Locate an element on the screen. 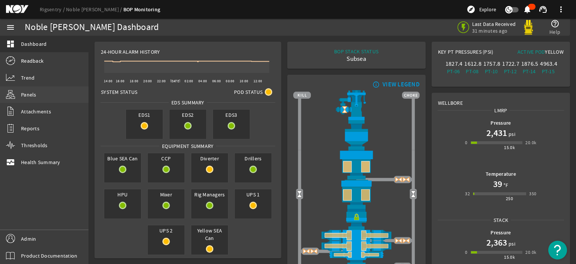 The image size is (576, 264). img: Valve2OpenBlock.png is located at coordinates (345, 110).